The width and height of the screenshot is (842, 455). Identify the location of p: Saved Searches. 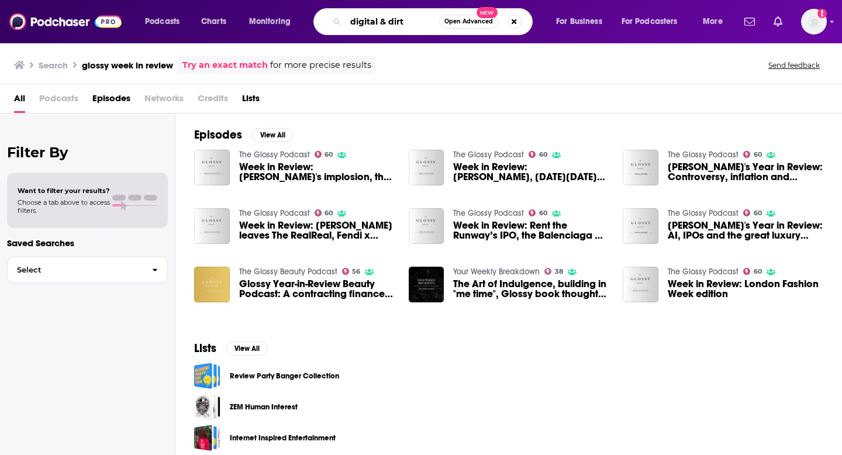
(87, 243).